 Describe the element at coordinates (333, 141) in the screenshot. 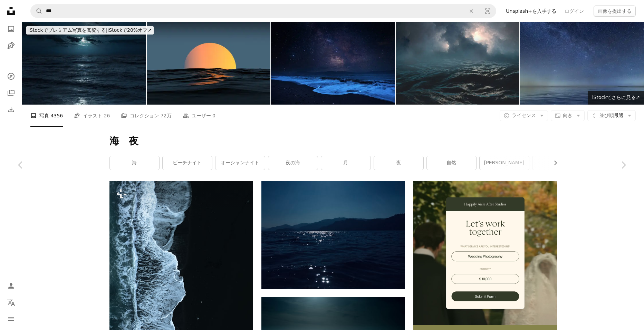

I see `h1: 海 夜` at that location.